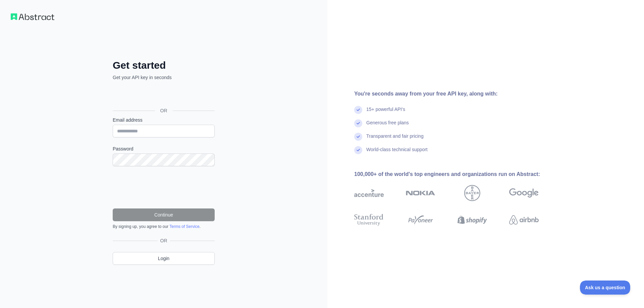 The width and height of the screenshot is (644, 308). What do you see at coordinates (525, 220) in the screenshot?
I see `img: airbnb` at bounding box center [525, 220].